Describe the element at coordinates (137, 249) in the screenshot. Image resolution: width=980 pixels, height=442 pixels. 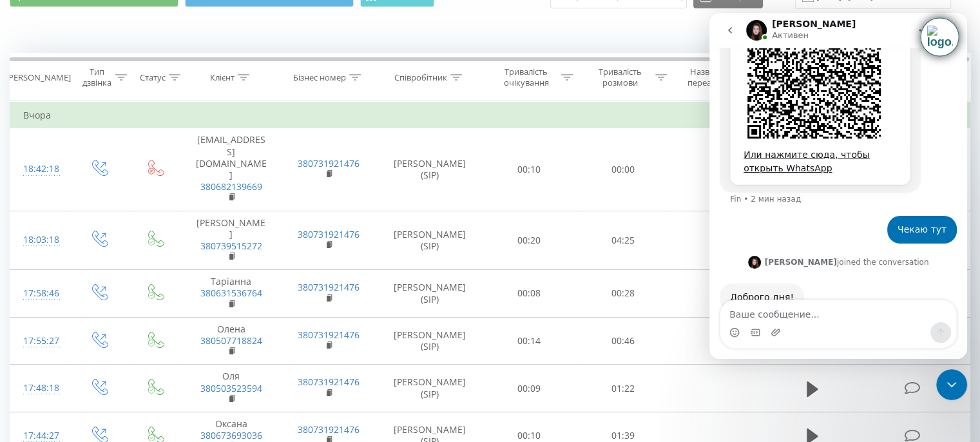
I see `div: joined the conversation` at that location.